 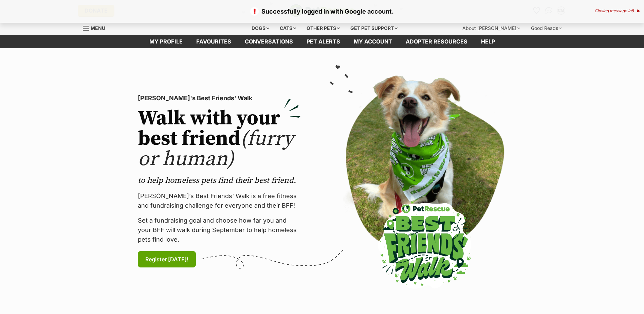 What do you see at coordinates (436, 41) in the screenshot?
I see `a: Adopter resources` at bounding box center [436, 41].